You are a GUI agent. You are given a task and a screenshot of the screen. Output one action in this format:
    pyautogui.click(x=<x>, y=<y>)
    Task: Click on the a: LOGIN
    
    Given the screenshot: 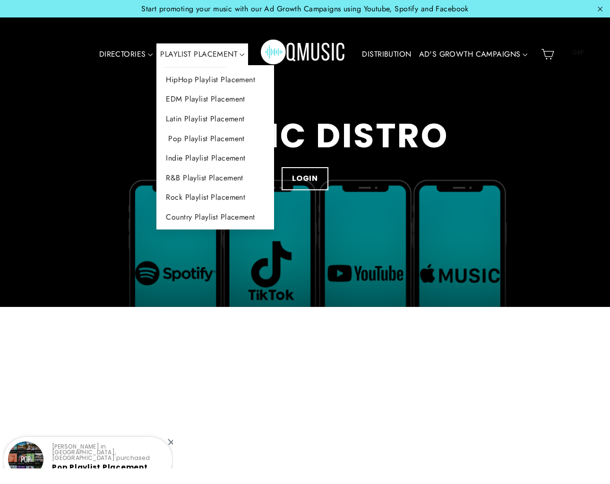 What is the action you would take?
    pyautogui.click(x=305, y=179)
    